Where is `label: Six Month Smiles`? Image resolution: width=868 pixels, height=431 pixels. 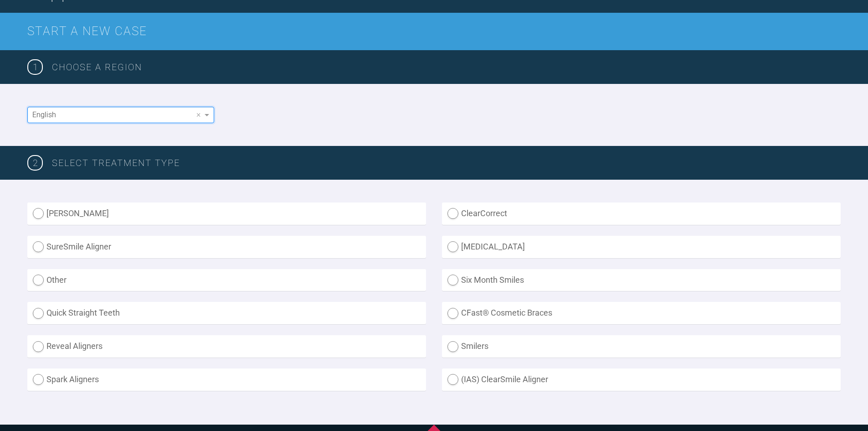
label: Six Month Smiles is located at coordinates (641, 280).